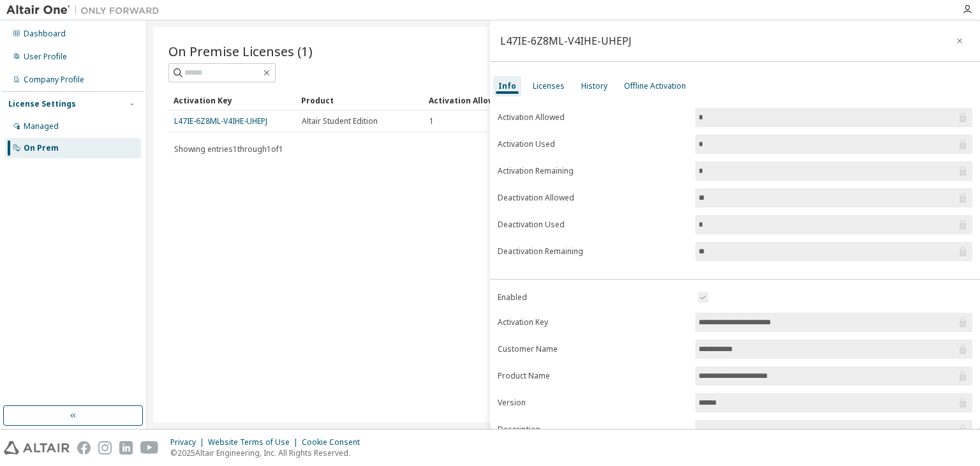  Describe the element at coordinates (232, 101) in the screenshot. I see `div: Activation Key` at that location.